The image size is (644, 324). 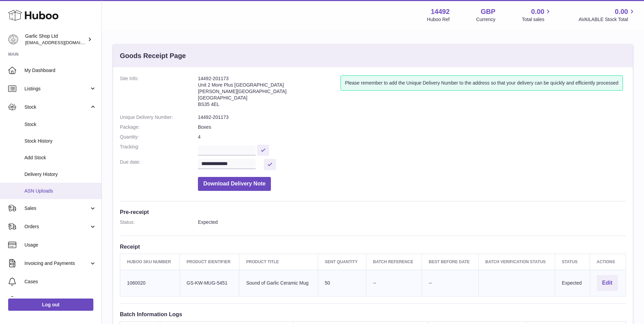 What do you see at coordinates (572, 262) in the screenshot?
I see `th: Status` at bounding box center [572, 262].